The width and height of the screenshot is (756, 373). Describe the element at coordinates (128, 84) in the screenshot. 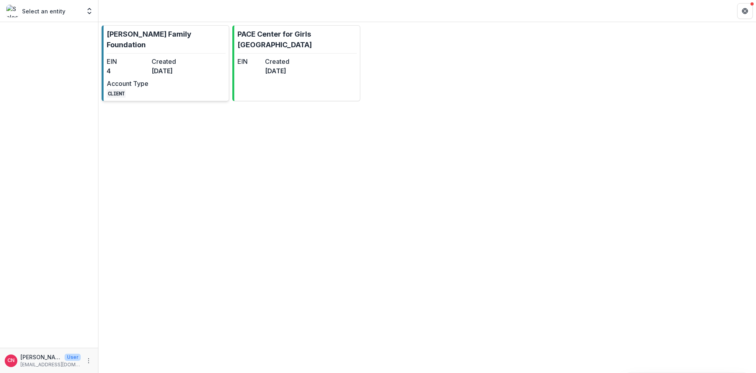

I see `dt: Account Type` at that location.